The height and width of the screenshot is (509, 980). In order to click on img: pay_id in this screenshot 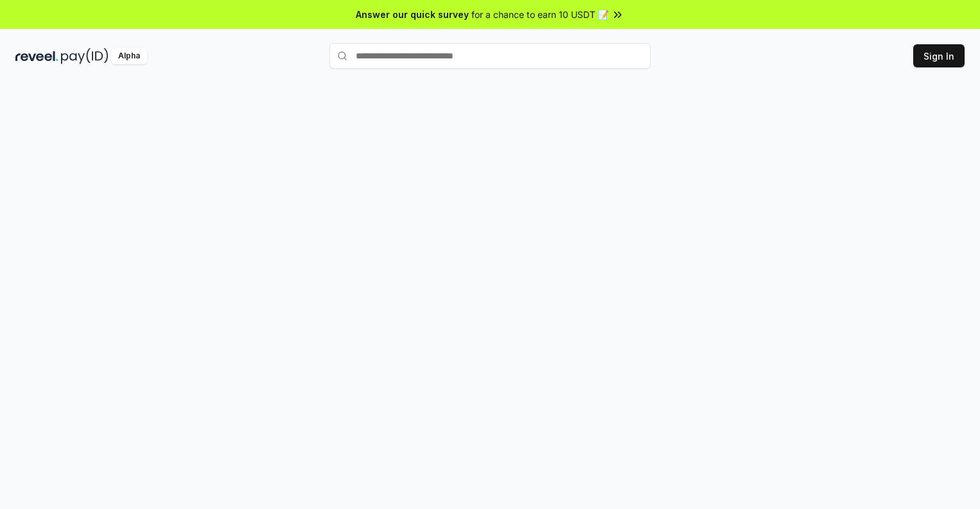, I will do `click(84, 56)`.